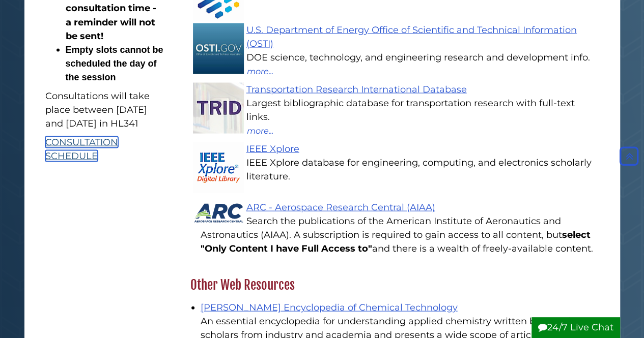 Image resolution: width=644 pixels, height=338 pixels. What do you see at coordinates (273, 148) in the screenshot?
I see `a: IEEE Xplore` at bounding box center [273, 148].